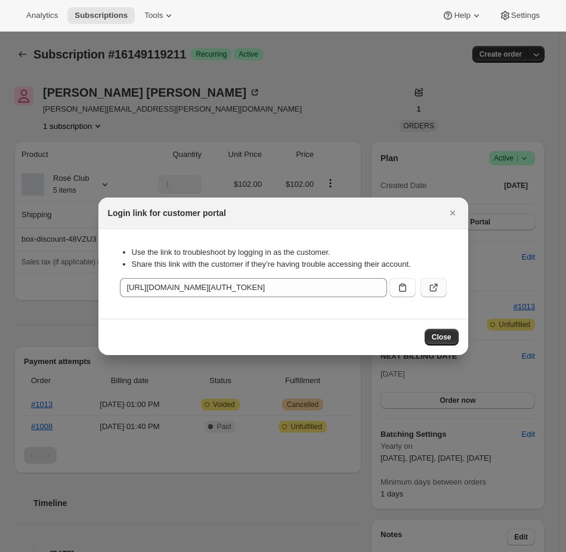 This screenshot has height=552, width=566. What do you see at coordinates (441, 337) in the screenshot?
I see `span: Close` at bounding box center [441, 337].